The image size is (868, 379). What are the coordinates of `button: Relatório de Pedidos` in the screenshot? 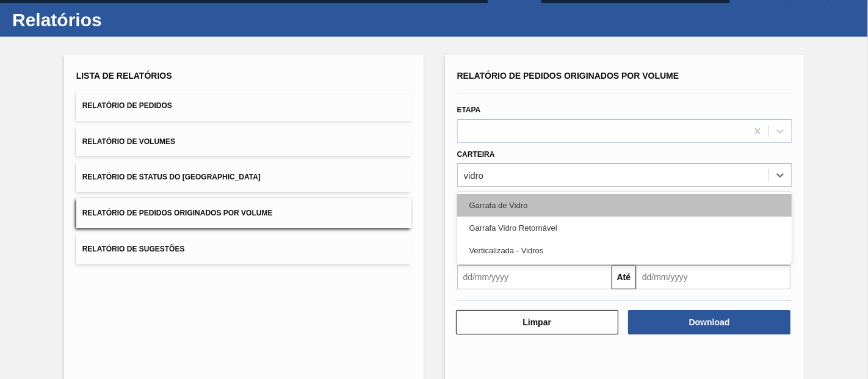 It's located at (243, 106).